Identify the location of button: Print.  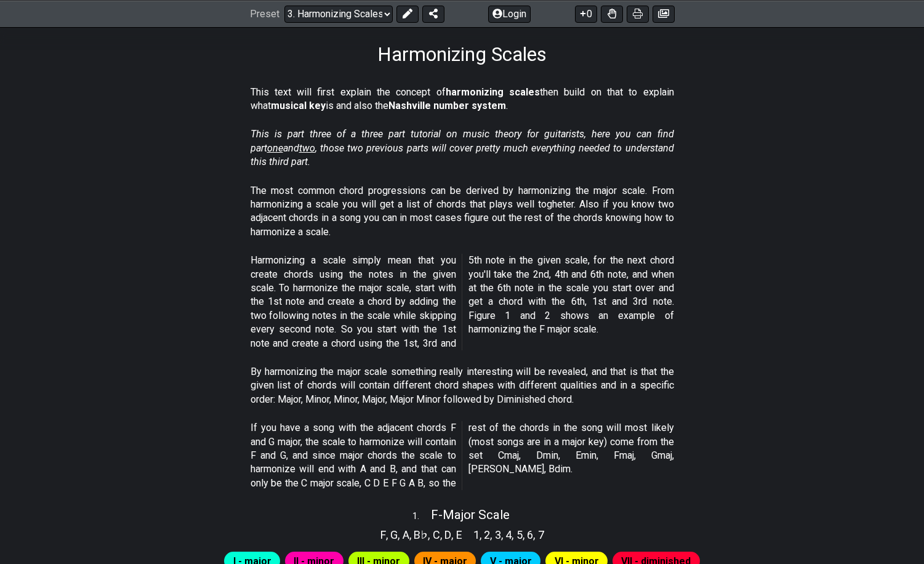
(638, 14).